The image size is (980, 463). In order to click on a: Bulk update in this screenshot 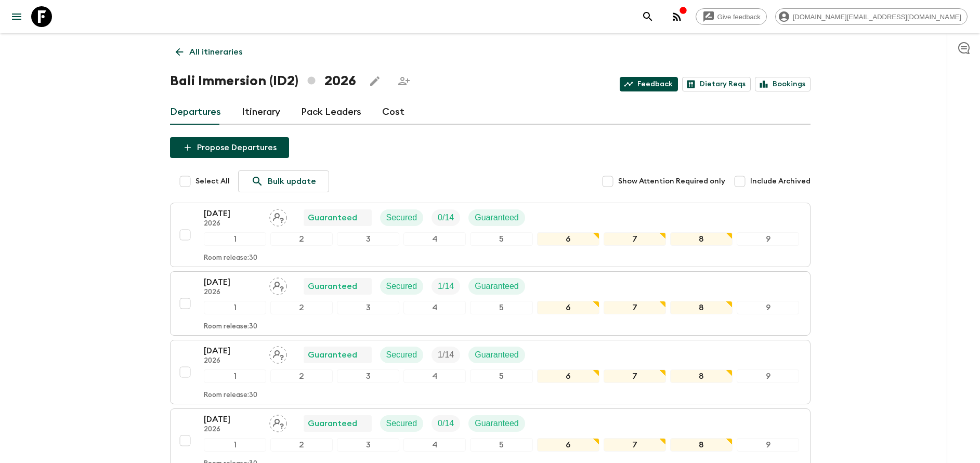, I will do `click(283, 181)`.